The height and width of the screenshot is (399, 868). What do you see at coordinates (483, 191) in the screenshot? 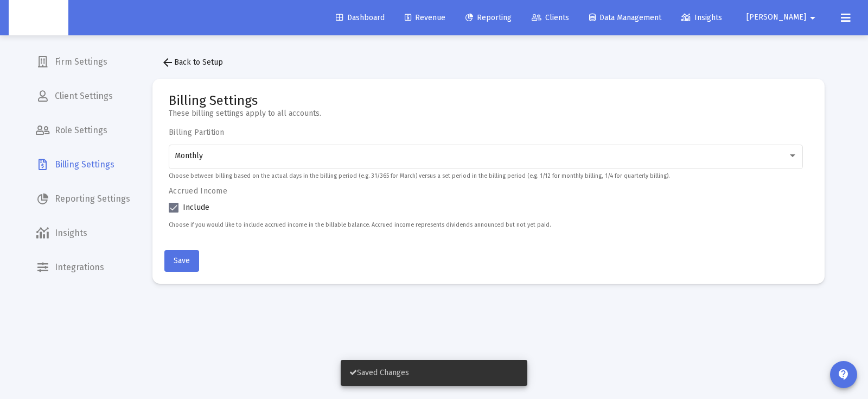
I see `label: Accrued Income` at bounding box center [483, 191].